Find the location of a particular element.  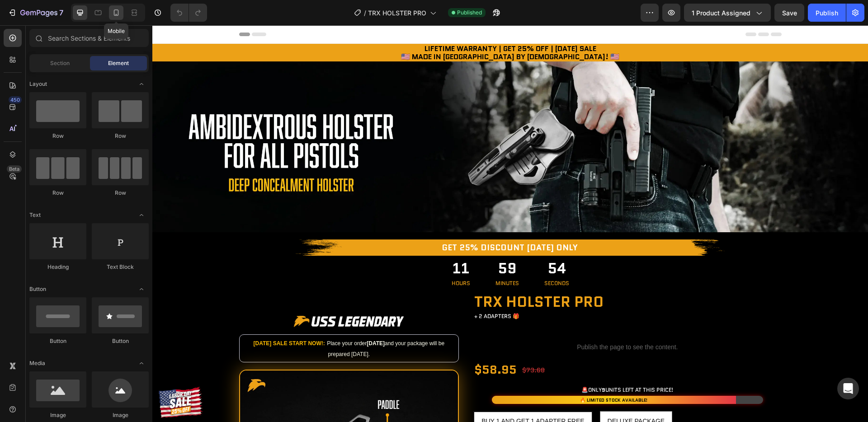

img: Frame_2.png is located at coordinates (196, 296).